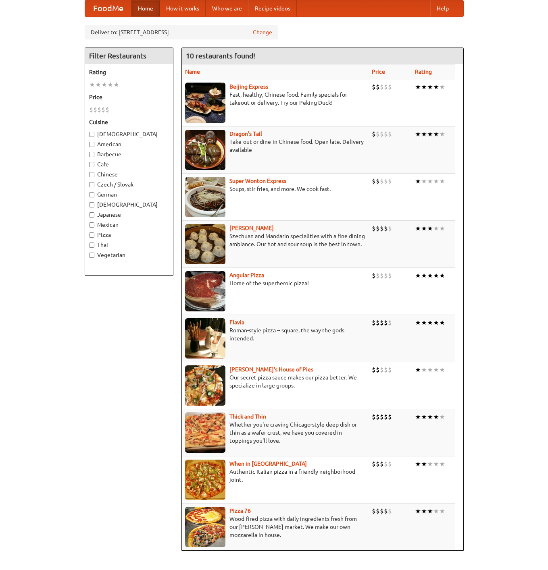  What do you see at coordinates (275, 334) in the screenshot?
I see `p: Roman-style pizza -- square, the way the gods intended.` at bounding box center [275, 334].